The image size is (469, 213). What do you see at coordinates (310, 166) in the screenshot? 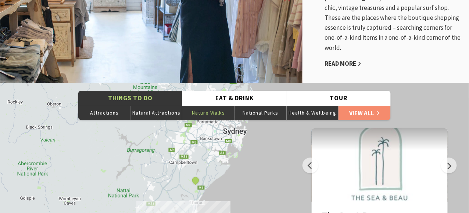
I see `button: Previous` at bounding box center [310, 166].